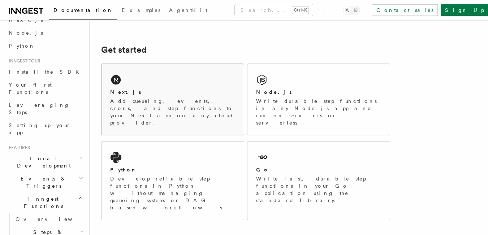  I want to click on a: Node.jsWrite durable step functions in any Node.js app and run on servers or serverless., so click(319, 99).